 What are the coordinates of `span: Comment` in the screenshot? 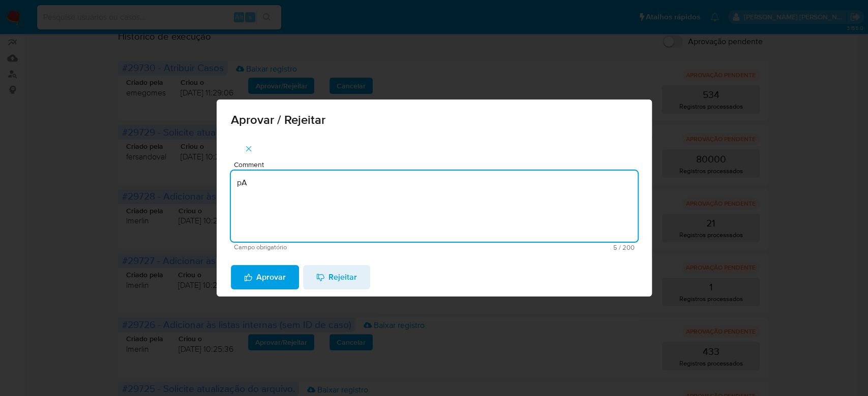 It's located at (437, 165).